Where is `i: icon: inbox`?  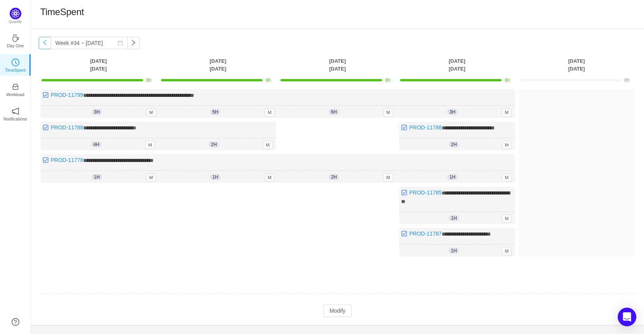
i: icon: inbox is located at coordinates (15, 87).